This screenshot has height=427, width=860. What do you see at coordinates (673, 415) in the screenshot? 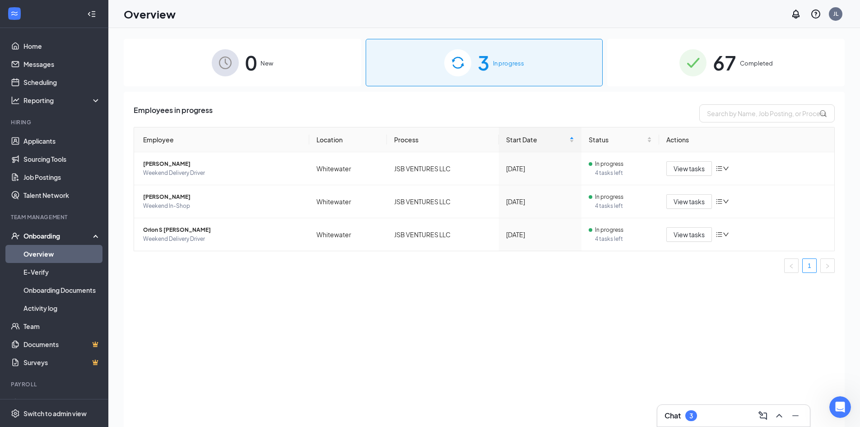
I see `h3: Chat` at bounding box center [673, 415].